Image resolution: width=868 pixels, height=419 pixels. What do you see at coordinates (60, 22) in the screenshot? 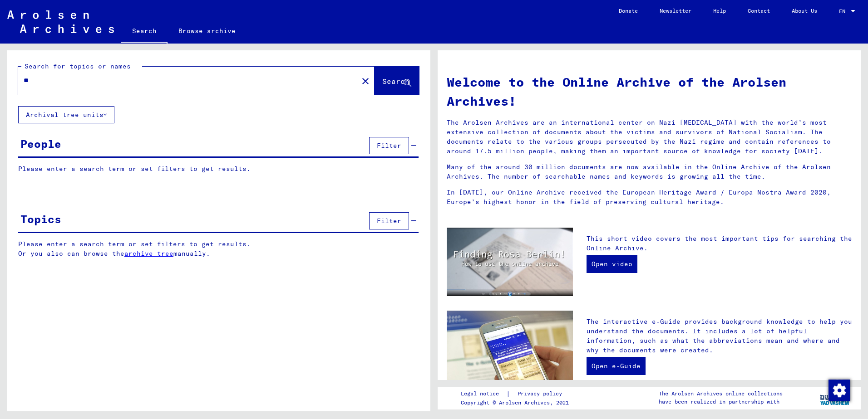
I see `img: Arolsen_neg.svg` at bounding box center [60, 22].